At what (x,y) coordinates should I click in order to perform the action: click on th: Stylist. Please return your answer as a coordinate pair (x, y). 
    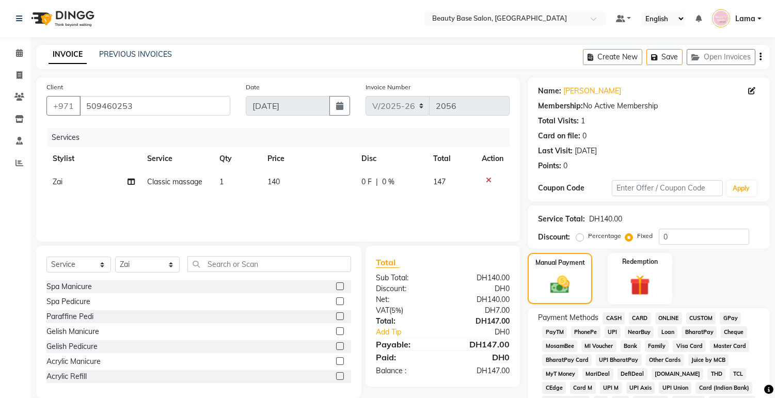
    Looking at the image, I should click on (93, 159).